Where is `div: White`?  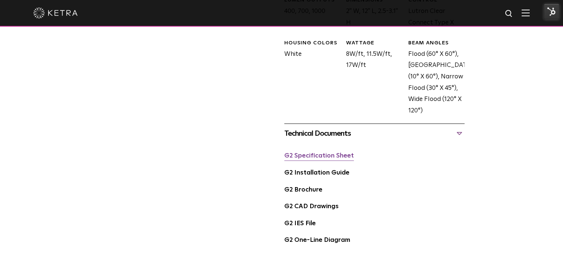
div: White is located at coordinates (310, 78).